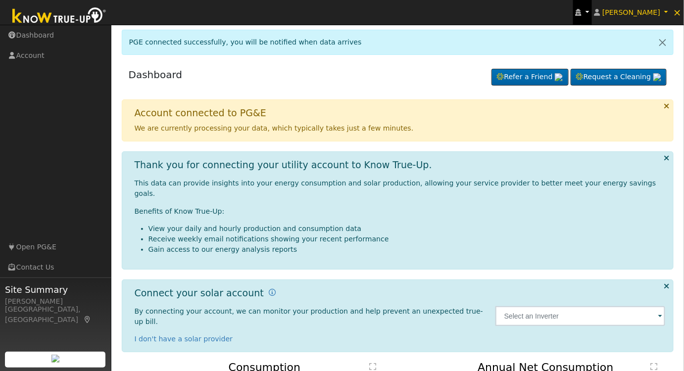 The width and height of the screenshot is (684, 371). I want to click on input: Select an Inverter, so click(581, 316).